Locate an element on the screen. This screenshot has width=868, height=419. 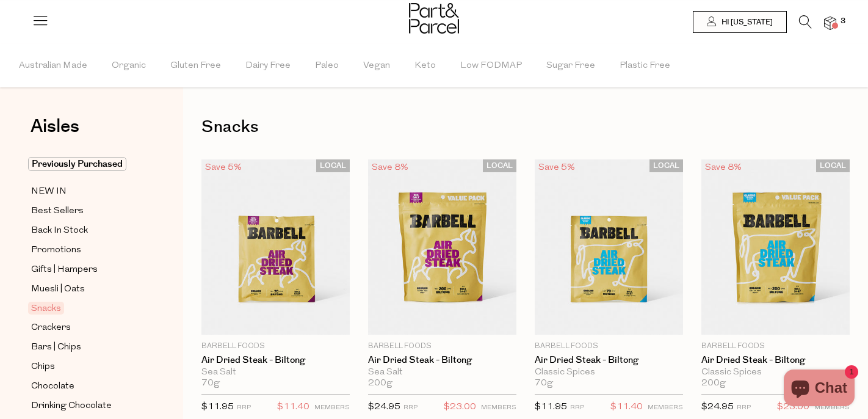
span: Sugar Free is located at coordinates (571, 66).